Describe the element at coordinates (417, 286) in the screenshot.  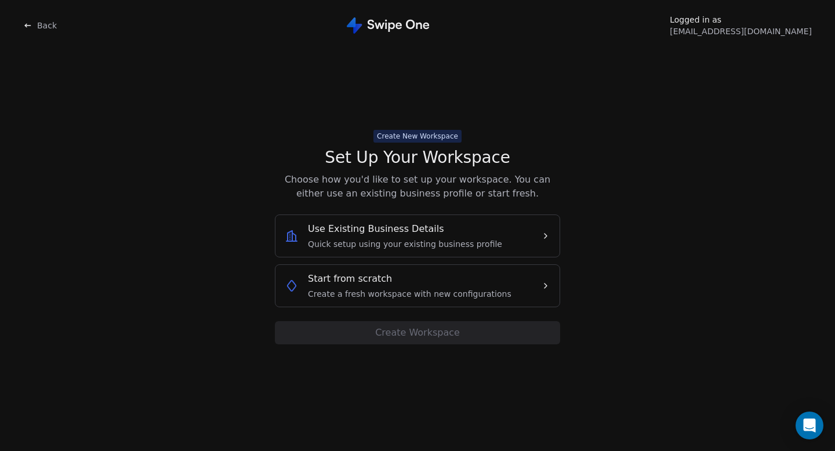
I see `button: Start from scratchCreate a fresh workspace with new configurations` at that location.